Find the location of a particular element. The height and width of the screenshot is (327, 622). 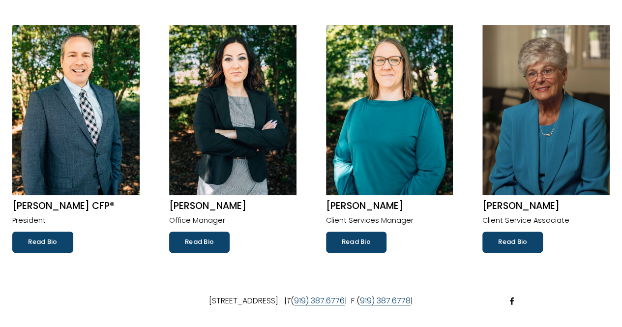

p: Client Services Manager is located at coordinates (390, 220).